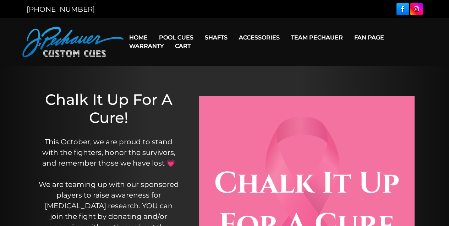 The image size is (449, 226). I want to click on a: Warranty, so click(146, 46).